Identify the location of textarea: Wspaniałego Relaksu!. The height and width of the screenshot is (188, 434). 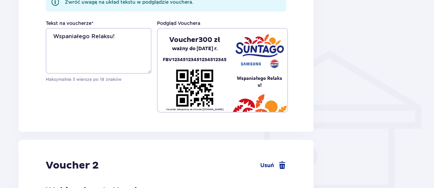
(99, 51).